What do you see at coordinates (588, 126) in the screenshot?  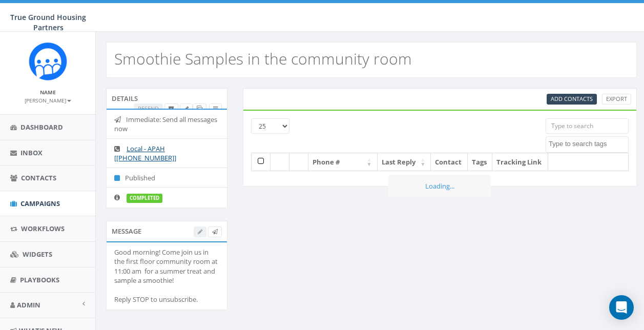 I see `input: Type to search` at bounding box center [588, 126].